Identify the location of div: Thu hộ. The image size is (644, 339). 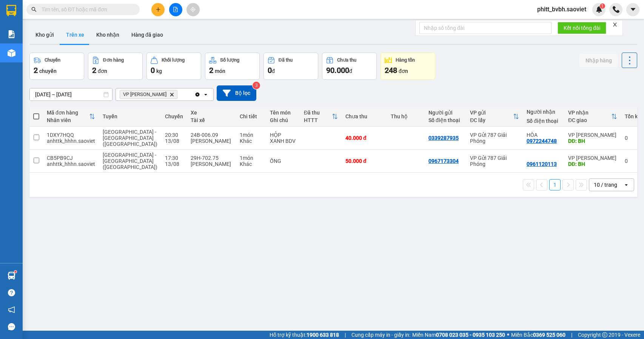
(406, 116).